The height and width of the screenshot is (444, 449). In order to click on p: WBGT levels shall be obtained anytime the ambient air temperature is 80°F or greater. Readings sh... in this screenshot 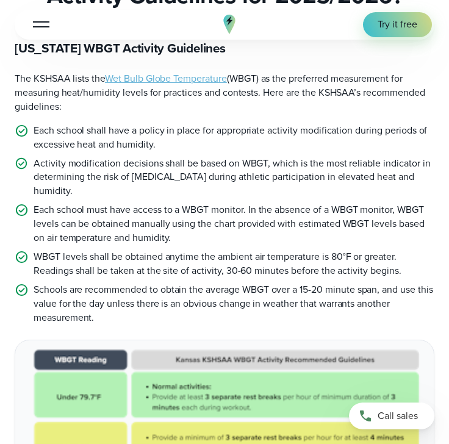, I will do `click(234, 264)`.